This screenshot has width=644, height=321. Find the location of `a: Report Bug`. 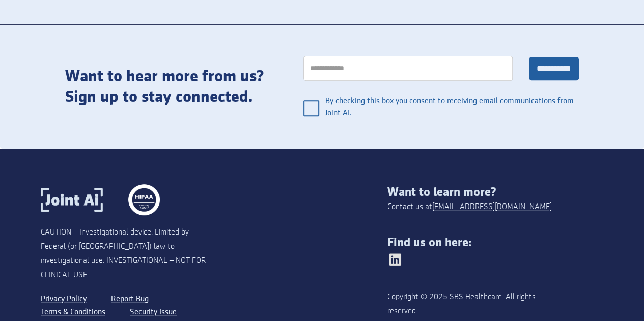

a: Report Bug is located at coordinates (129, 300).